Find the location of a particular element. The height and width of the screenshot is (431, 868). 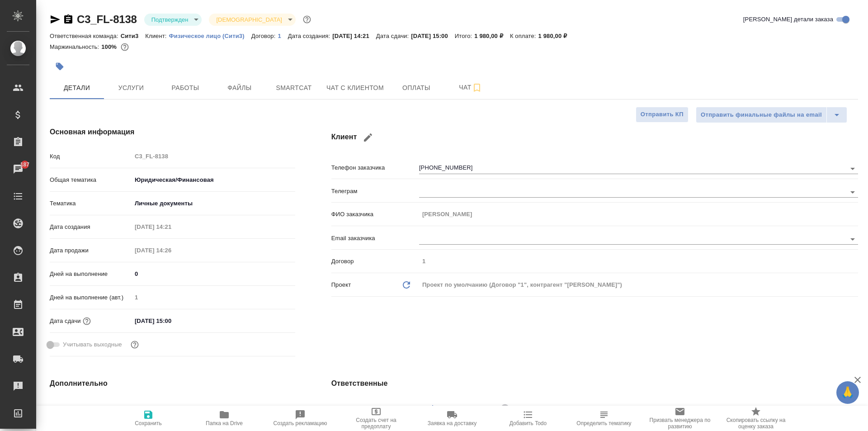

button: Скопировать ссылку is located at coordinates (68, 19).